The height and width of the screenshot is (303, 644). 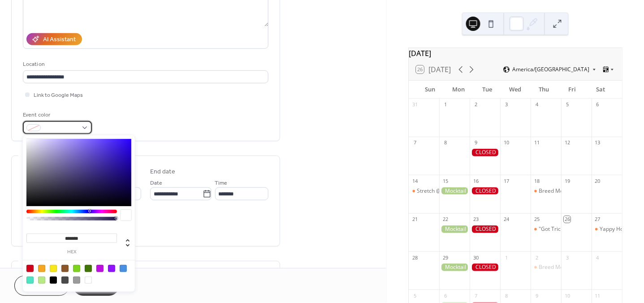 I want to click on a: Cancel, so click(x=42, y=286).